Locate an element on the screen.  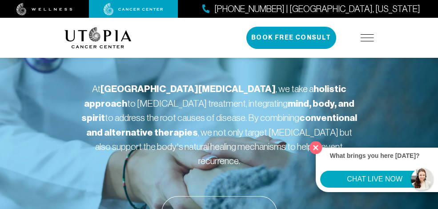
strong: conventional and alternative therapies is located at coordinates (222, 125).